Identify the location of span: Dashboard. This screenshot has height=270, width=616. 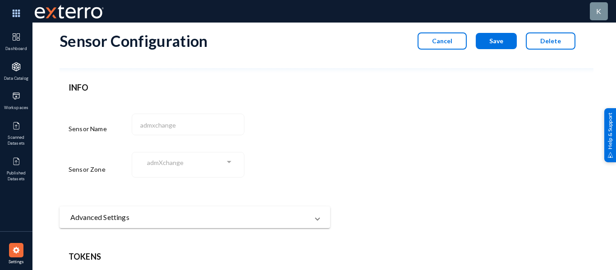
(16, 49).